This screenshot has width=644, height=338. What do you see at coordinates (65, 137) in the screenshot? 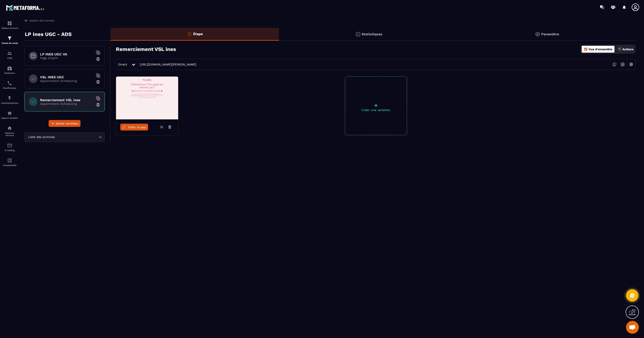
I see `div: Search for option` at bounding box center [65, 137].